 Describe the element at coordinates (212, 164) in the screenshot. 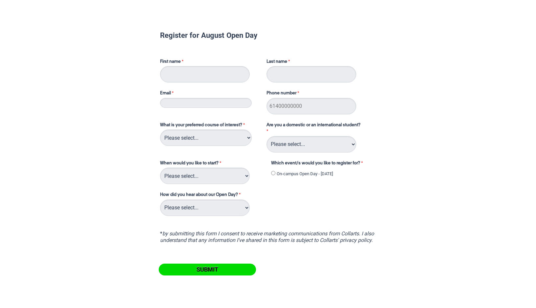

I see `label: When would you like to start?` at that location.